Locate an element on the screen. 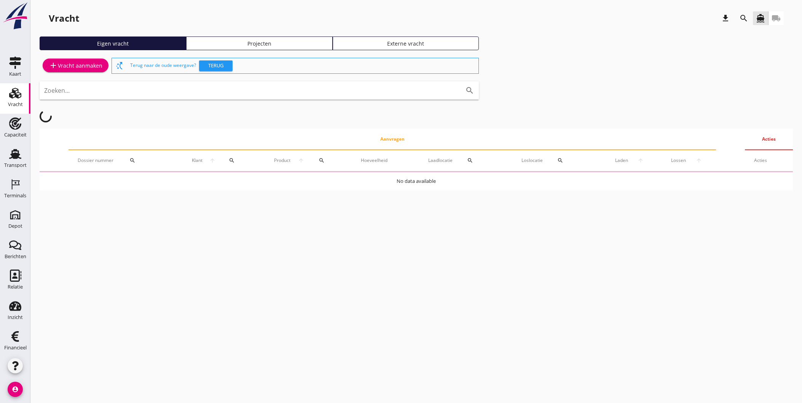 Image resolution: width=802 pixels, height=403 pixels. th: Acties is located at coordinates (769, 139).